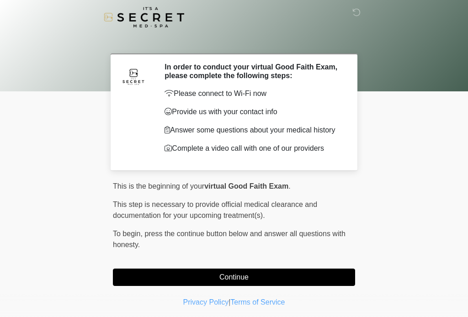 This screenshot has height=317, width=468. Describe the element at coordinates (144, 17) in the screenshot. I see `img: It's A Secret Med Spa Logo` at that location.